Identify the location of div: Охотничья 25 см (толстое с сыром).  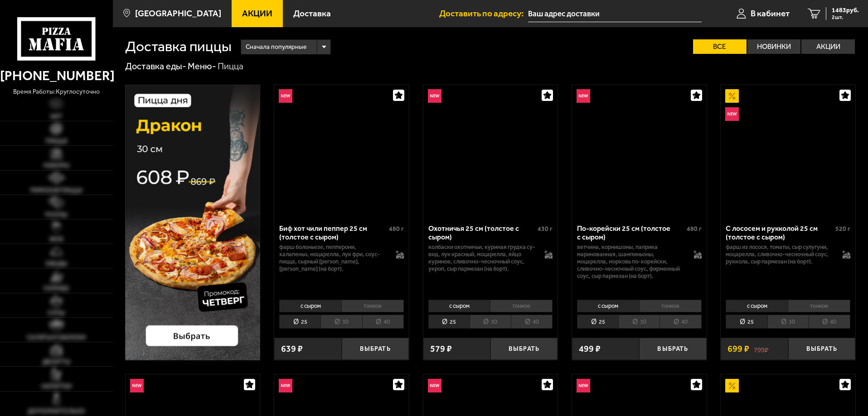
(482, 233).